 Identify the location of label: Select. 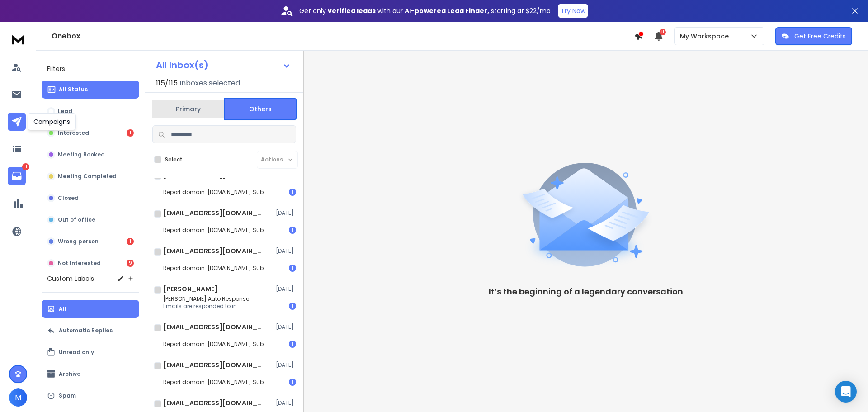
(174, 159).